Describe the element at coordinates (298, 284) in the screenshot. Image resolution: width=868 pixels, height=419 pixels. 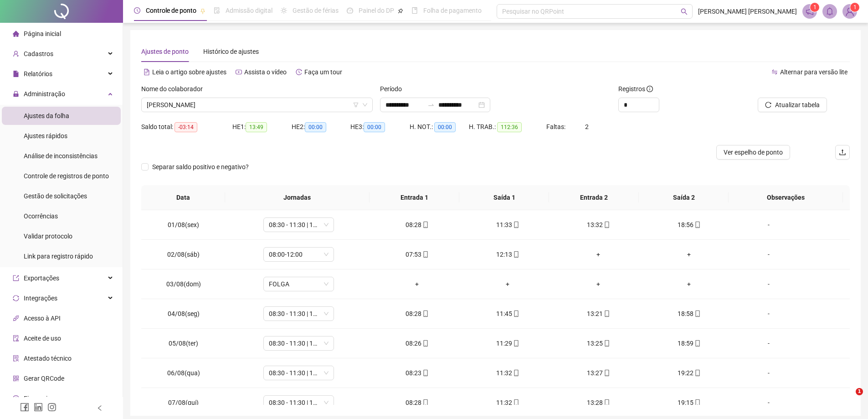
I see `span: FOLGA` at that location.